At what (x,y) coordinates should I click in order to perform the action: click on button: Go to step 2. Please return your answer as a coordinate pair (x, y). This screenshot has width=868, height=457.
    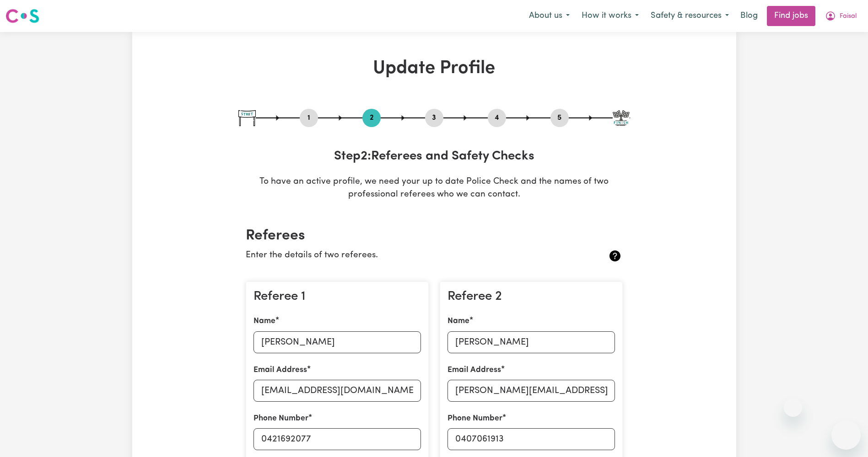
    Looking at the image, I should click on (372, 118).